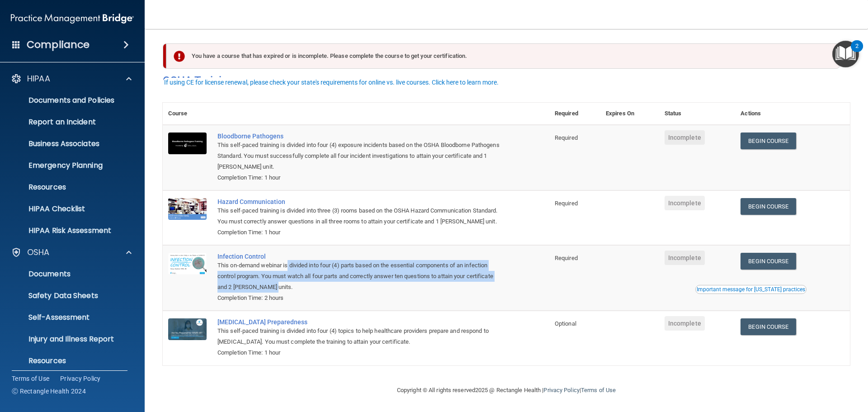 This screenshot has width=868, height=412. I want to click on a: Bloodborne Pathogens, so click(361, 136).